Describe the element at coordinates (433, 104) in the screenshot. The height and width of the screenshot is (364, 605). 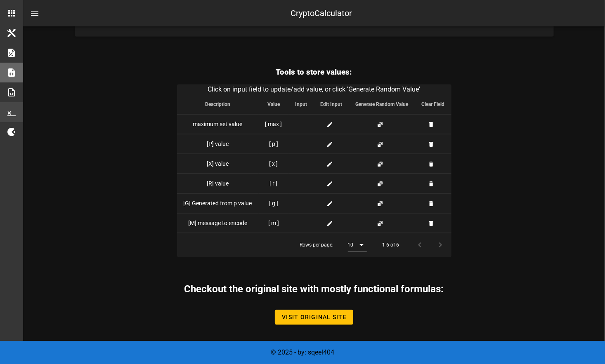
I see `th: Clear Field` at that location.